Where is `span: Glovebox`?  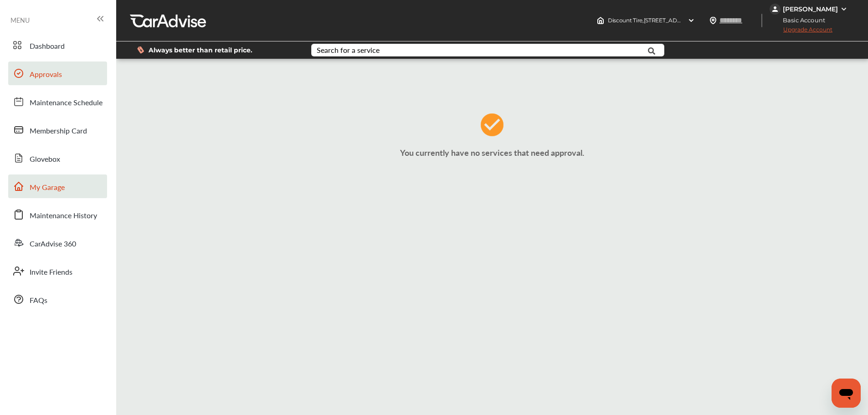
span: Glovebox is located at coordinates (44, 160).